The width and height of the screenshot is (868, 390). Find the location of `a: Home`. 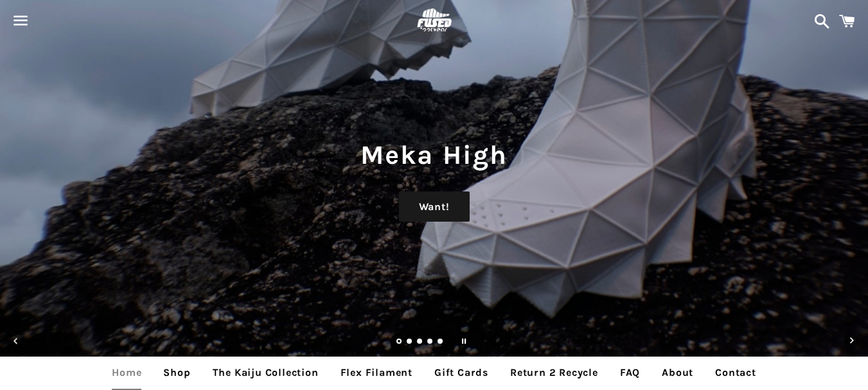

a: Home is located at coordinates (127, 373).